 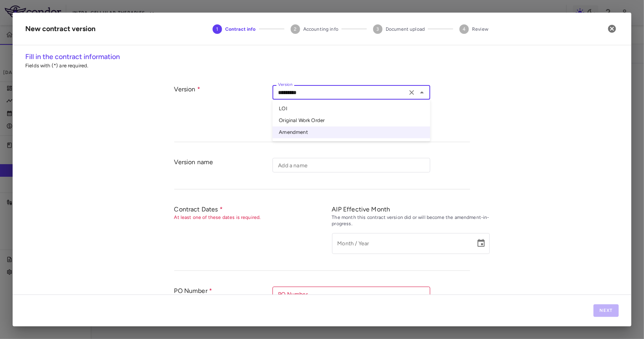 What do you see at coordinates (352, 120) in the screenshot?
I see `li: Original Work Order` at bounding box center [352, 120].